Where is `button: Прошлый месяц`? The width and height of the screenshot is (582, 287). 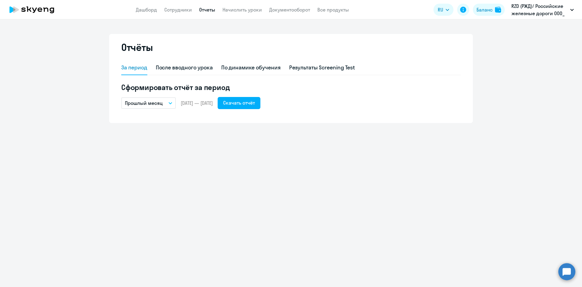
button: Прошлый месяц is located at coordinates (149, 103).